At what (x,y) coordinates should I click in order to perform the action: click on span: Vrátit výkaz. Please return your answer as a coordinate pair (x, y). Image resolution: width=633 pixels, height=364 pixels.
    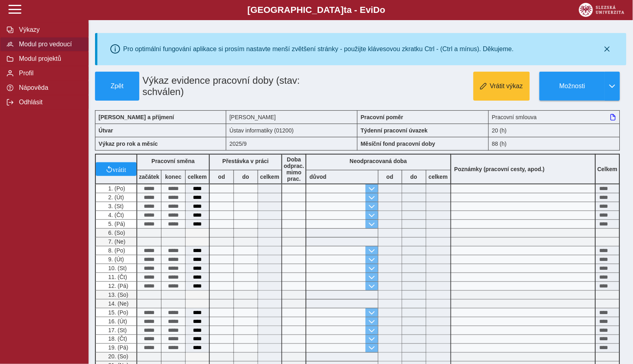
    Looking at the image, I should click on (507, 87).